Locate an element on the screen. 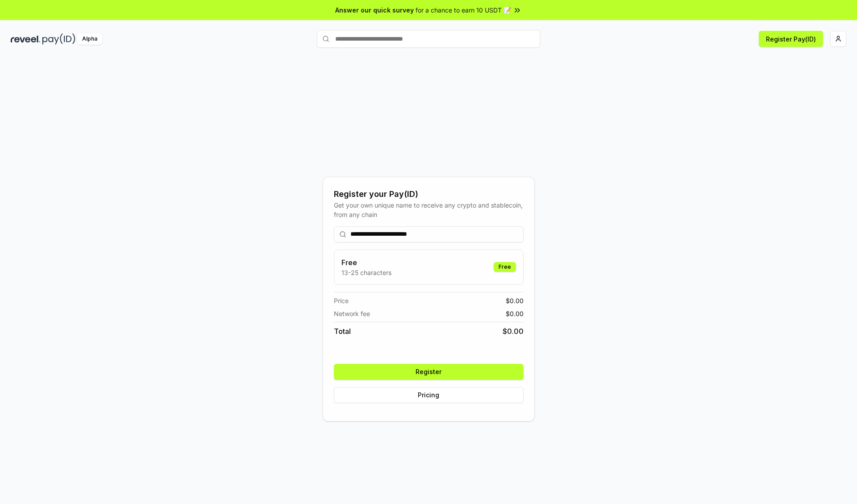 The width and height of the screenshot is (857, 504). p: 13-25 characters is located at coordinates (366, 272).